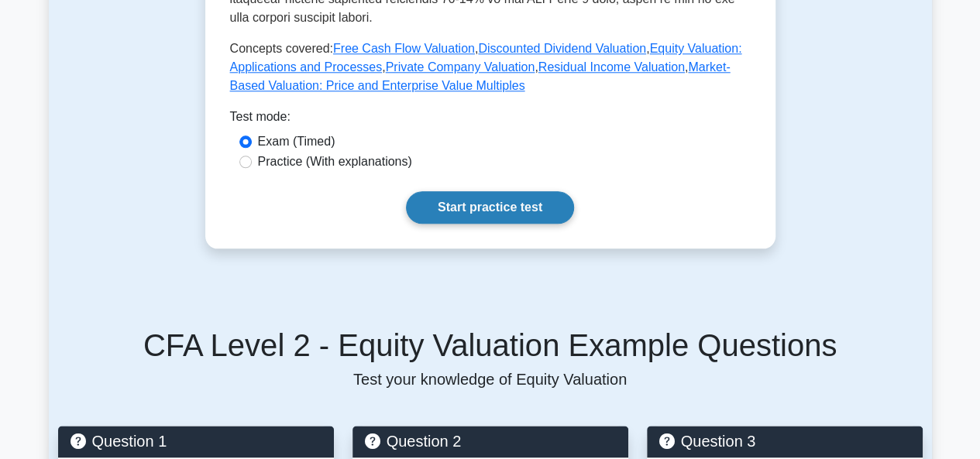 This screenshot has height=459, width=980. What do you see at coordinates (491, 68) in the screenshot?
I see `p: Concepts covered: , , , , ,` at bounding box center [491, 68].